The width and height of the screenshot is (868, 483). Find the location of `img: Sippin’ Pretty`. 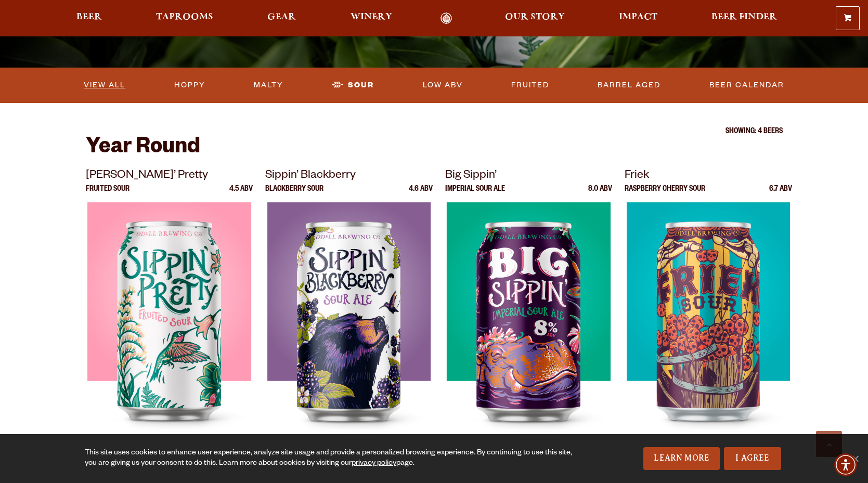

img: Sippin’ Pretty is located at coordinates (169, 332).